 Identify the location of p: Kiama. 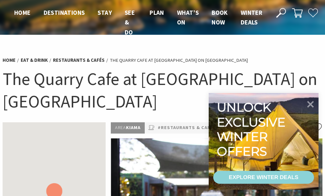
(127, 128).